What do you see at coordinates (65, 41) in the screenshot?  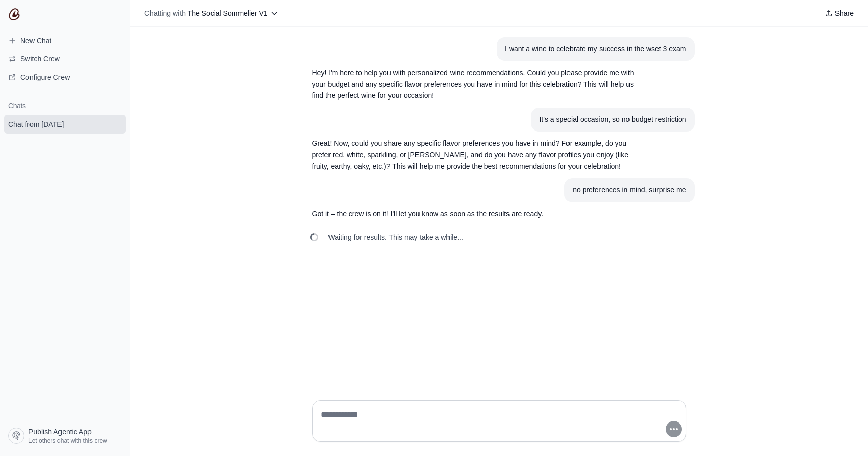 I see `a: New Chat` at bounding box center [65, 41].